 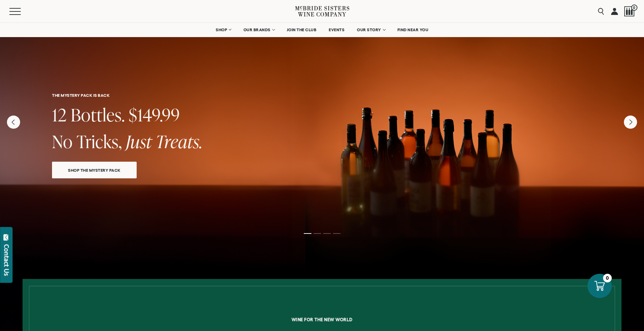 What do you see at coordinates (139, 141) in the screenshot?
I see `span: Just` at bounding box center [139, 141].